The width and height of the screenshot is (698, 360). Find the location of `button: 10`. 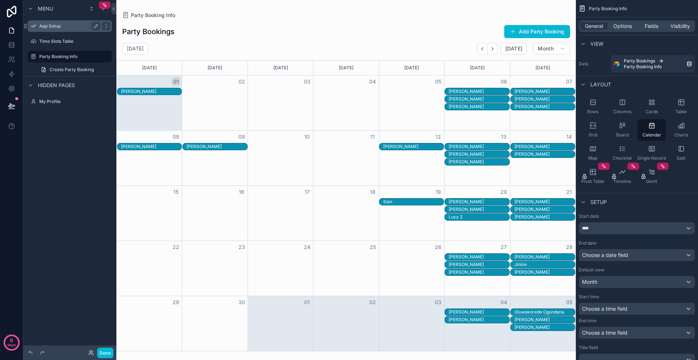

button: 10 is located at coordinates (307, 137).